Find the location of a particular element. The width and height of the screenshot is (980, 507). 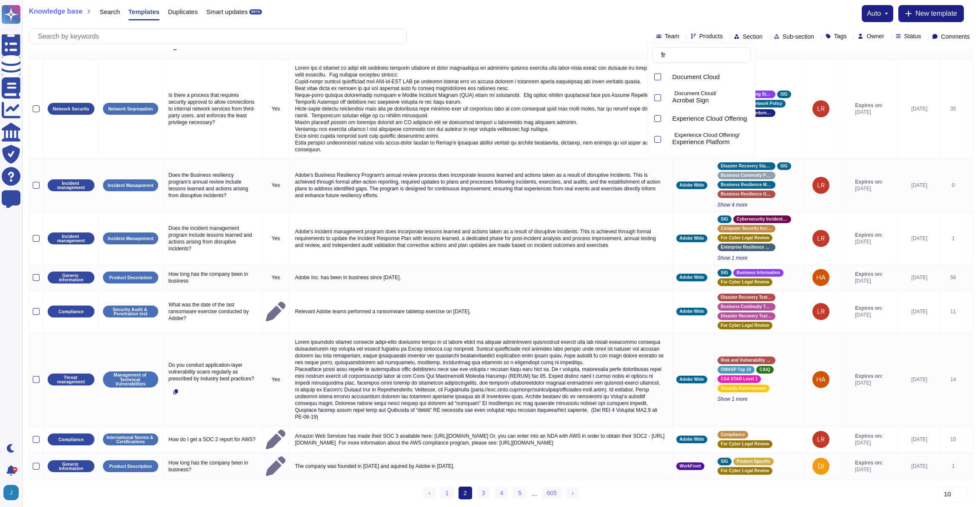

p: How long has the company been in business? is located at coordinates (212, 466).